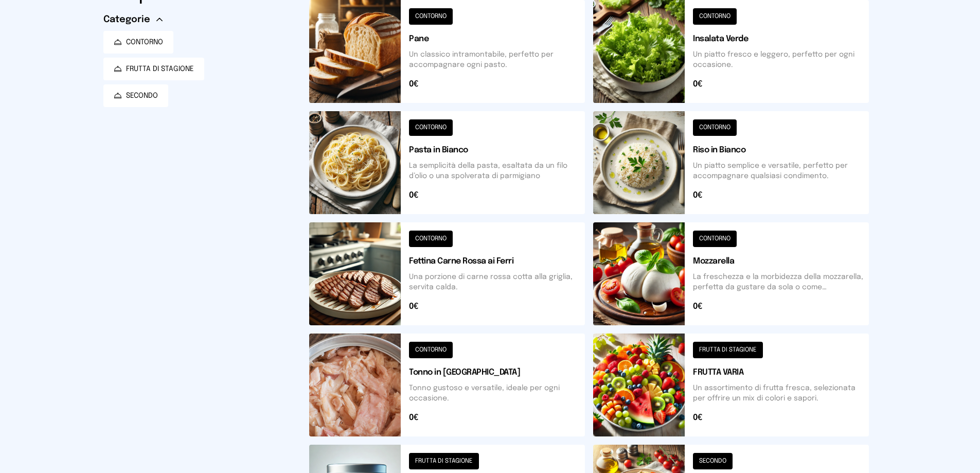 This screenshot has height=473, width=980. What do you see at coordinates (139, 42) in the screenshot?
I see `button: CONTORNO` at bounding box center [139, 42].